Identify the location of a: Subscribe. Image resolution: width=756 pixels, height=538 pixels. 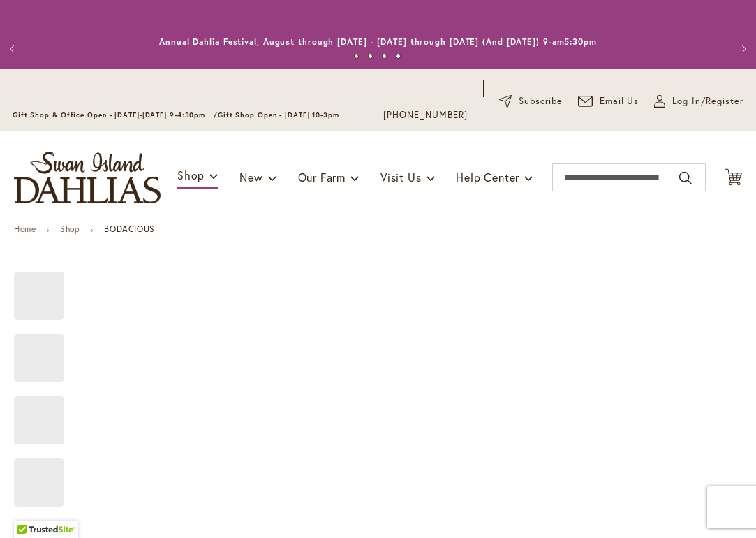
(531, 101).